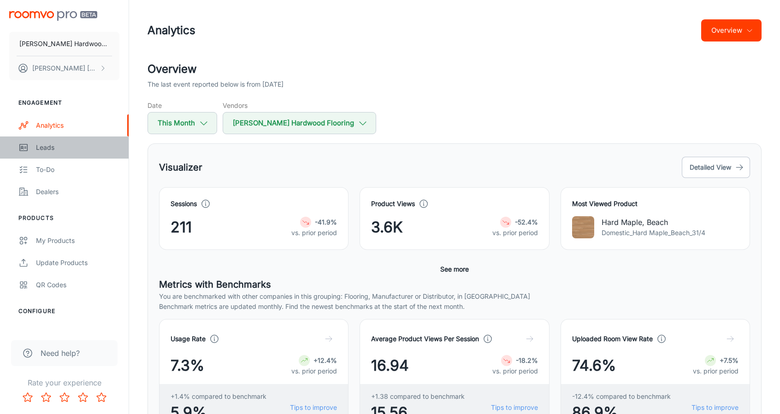  Describe the element at coordinates (219, 397) in the screenshot. I see `span: +1.4% compared to benchmark` at that location.